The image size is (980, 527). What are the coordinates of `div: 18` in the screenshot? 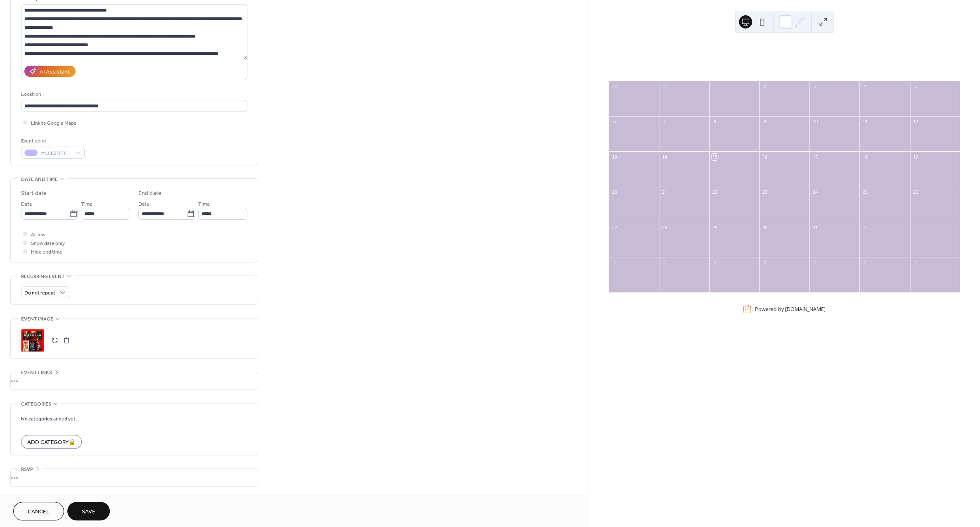 It's located at (865, 157).